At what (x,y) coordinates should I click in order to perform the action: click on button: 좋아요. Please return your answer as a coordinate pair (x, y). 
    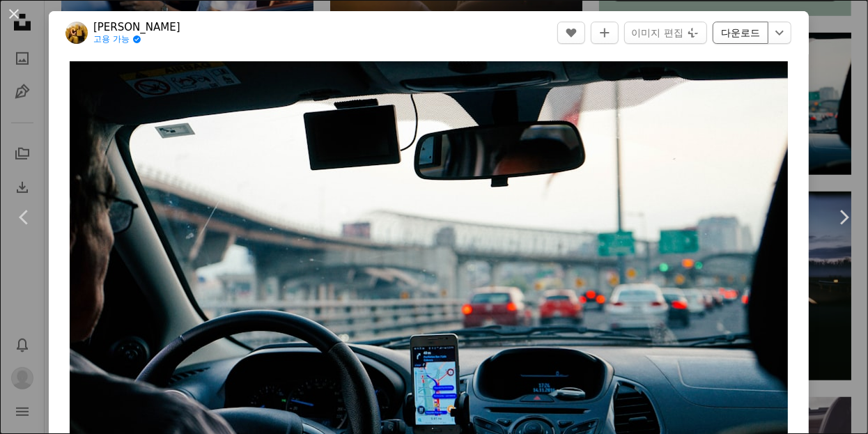
    Looking at the image, I should click on (571, 33).